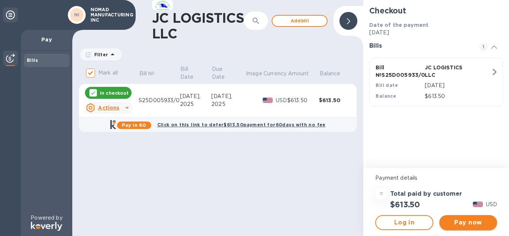  I want to click on p: Amount, so click(298, 73).